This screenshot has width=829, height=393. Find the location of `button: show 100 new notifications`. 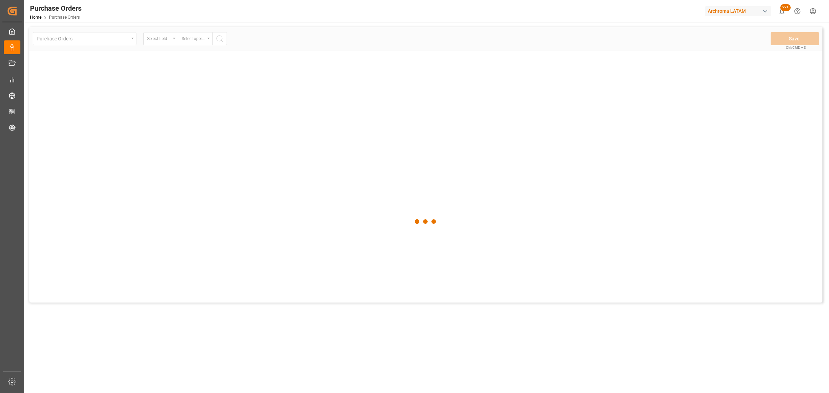

button: show 100 new notifications is located at coordinates (782, 11).